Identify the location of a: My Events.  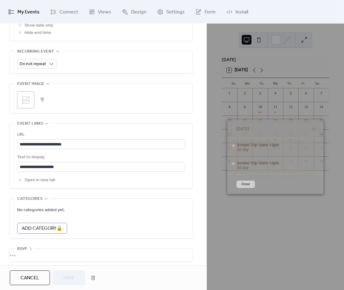
(24, 12).